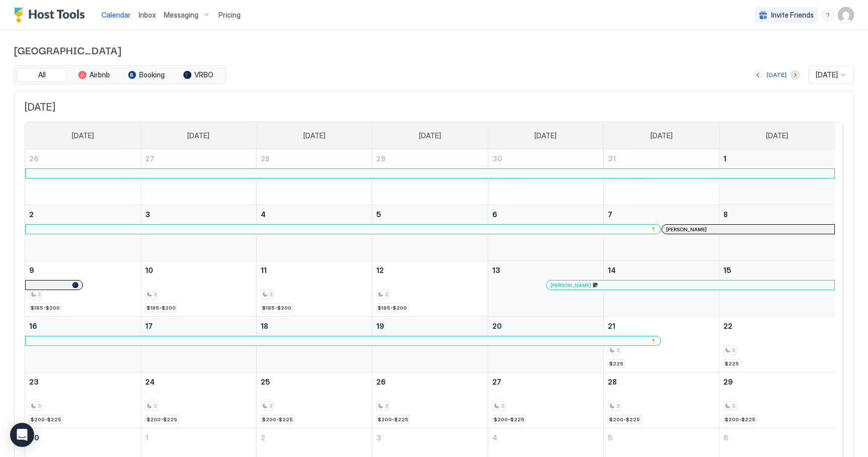 The height and width of the screenshot is (457, 868). What do you see at coordinates (379, 214) in the screenshot?
I see `span: 5` at bounding box center [379, 214].